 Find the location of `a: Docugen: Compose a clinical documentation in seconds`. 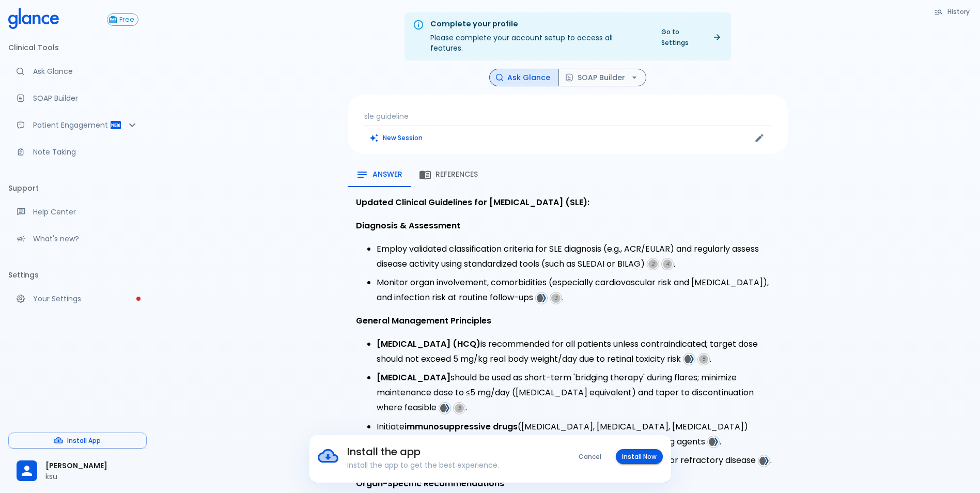

a: Docugen: Compose a clinical documentation in seconds is located at coordinates (77, 98).